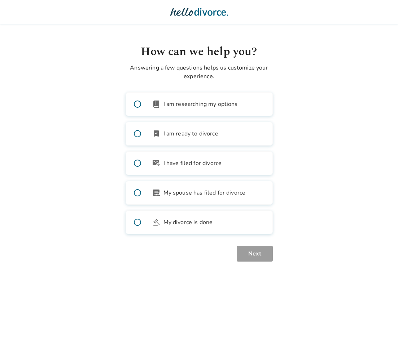  What do you see at coordinates (156, 193) in the screenshot?
I see `span: article_person` at bounding box center [156, 193].